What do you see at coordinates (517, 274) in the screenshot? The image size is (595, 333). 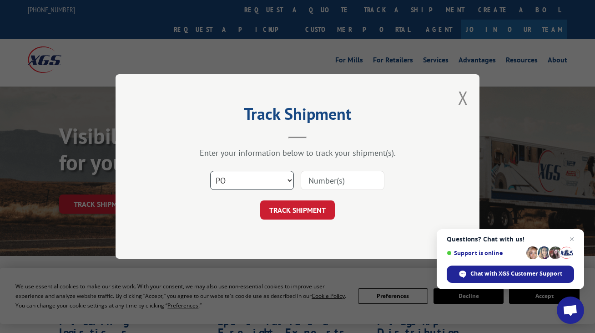 I see `span: Chat with XGS Customer Support` at bounding box center [517, 274].